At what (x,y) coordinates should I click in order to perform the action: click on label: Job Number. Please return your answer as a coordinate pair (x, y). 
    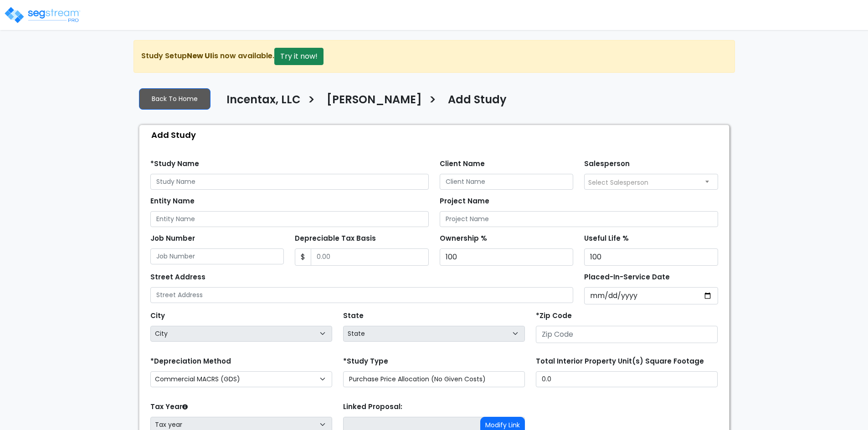
    Looking at the image, I should click on (172, 238).